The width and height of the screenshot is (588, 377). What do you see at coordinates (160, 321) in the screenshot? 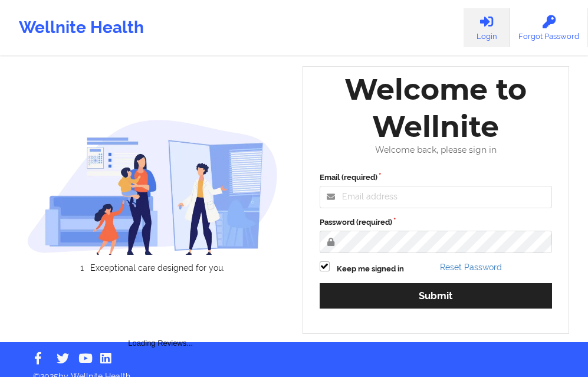
I see `div: Loading Reviews...` at bounding box center [160, 321].